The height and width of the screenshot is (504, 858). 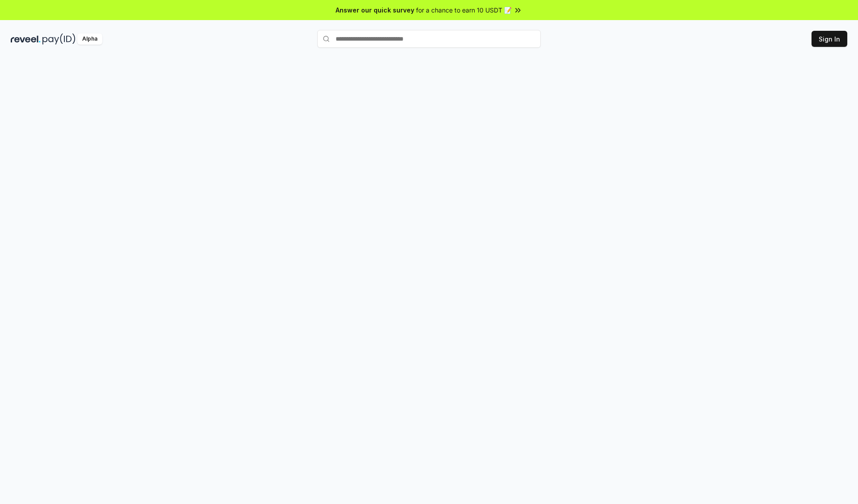 I want to click on img: pay_id, so click(x=59, y=39).